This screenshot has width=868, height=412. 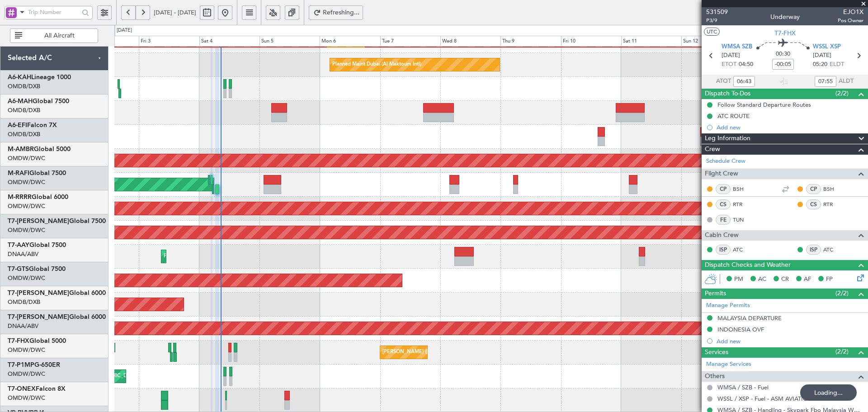 What do you see at coordinates (728, 93) in the screenshot?
I see `span: Dispatch To-Dos` at bounding box center [728, 93].